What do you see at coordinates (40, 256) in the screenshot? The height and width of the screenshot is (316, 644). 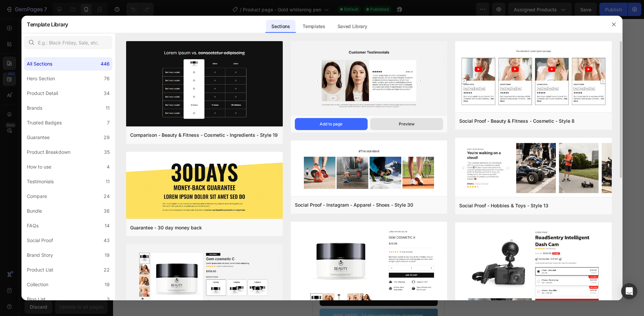 I see `div: Brand Story` at bounding box center [40, 256].